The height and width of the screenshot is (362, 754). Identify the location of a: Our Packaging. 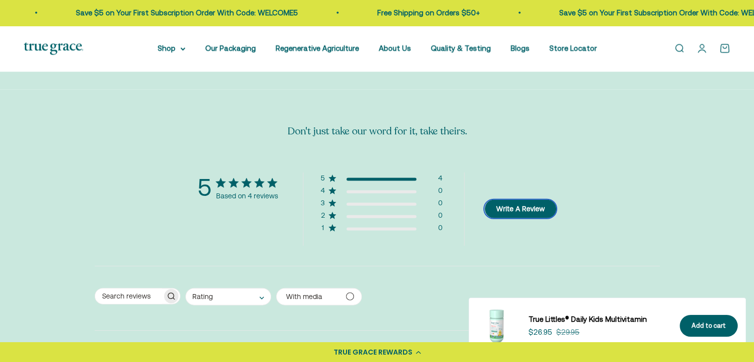
(230, 48).